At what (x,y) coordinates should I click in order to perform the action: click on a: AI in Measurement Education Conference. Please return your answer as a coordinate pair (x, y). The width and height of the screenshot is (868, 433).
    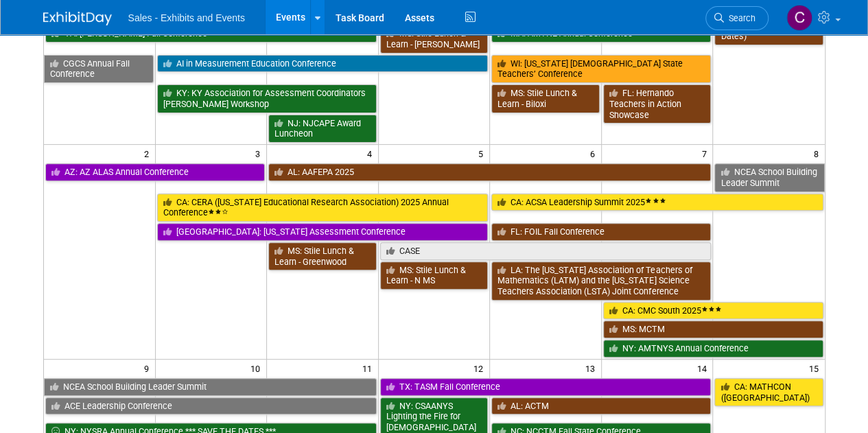
    Looking at the image, I should click on (323, 64).